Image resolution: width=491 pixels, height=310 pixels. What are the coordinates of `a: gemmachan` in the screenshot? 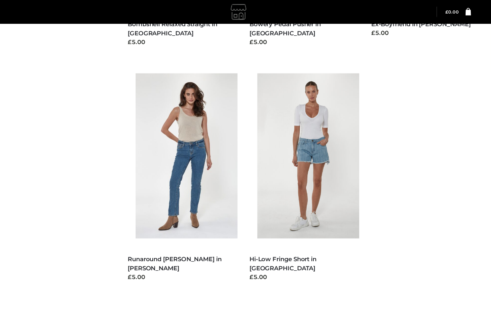 It's located at (239, 12).